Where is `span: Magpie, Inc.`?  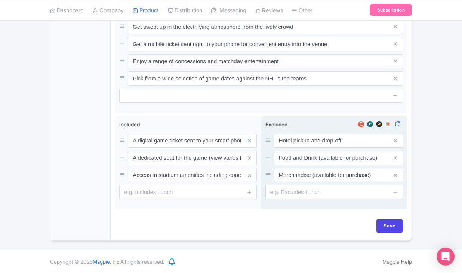
span: Magpie, Inc. is located at coordinates (107, 261).